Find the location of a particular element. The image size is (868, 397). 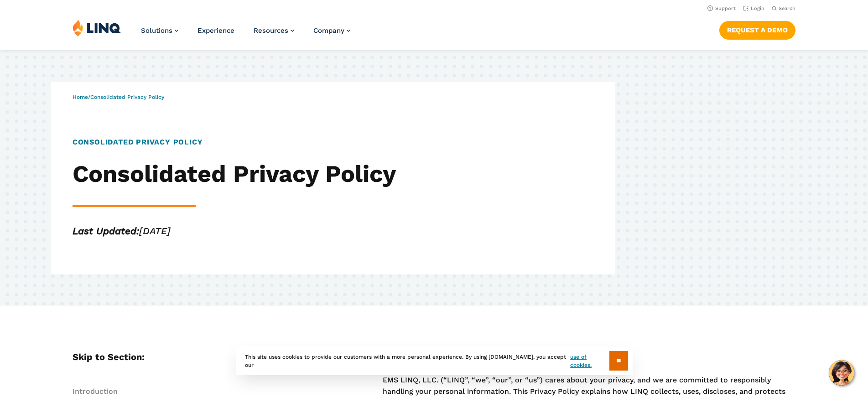

span: Company is located at coordinates (329, 31).